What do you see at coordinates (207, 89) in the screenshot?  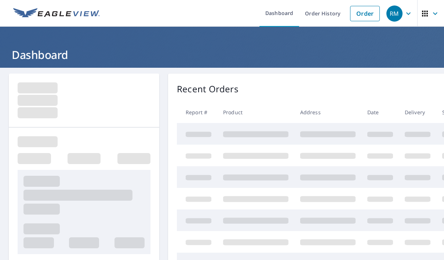 I see `p: Recent Orders` at bounding box center [207, 89].